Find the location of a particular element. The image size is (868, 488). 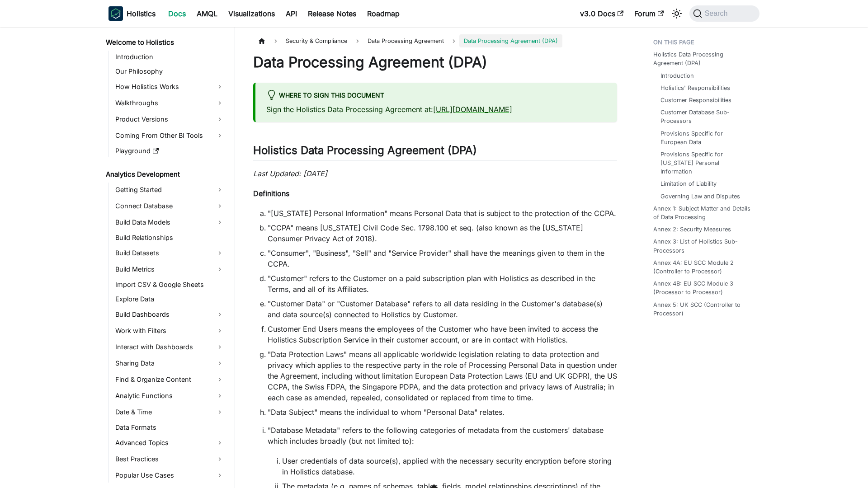

a: Roadmap is located at coordinates (383, 13).